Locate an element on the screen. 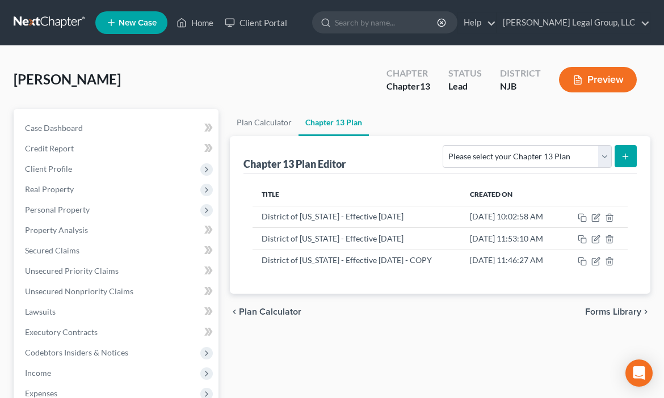  span: Lawsuits is located at coordinates (40, 311).